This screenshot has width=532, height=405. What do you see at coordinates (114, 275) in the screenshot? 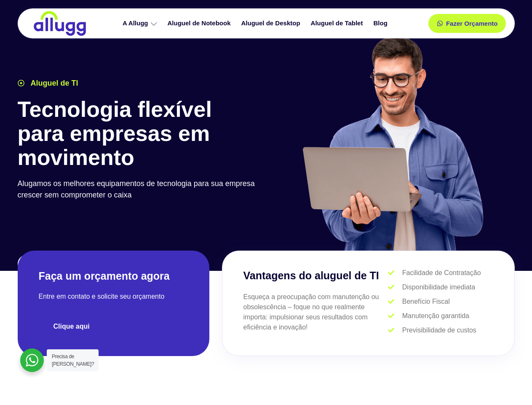
I see `h2: Faça um orçamento agora` at bounding box center [114, 275].